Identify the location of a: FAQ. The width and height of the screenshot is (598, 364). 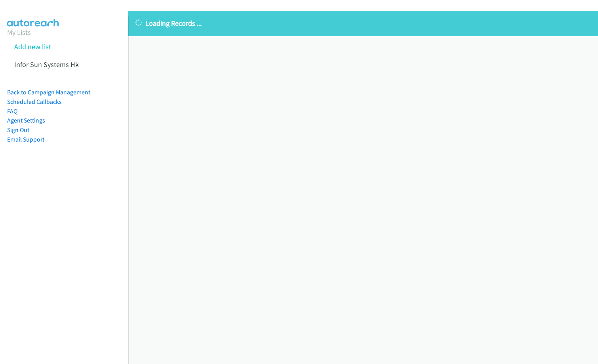
(12, 111).